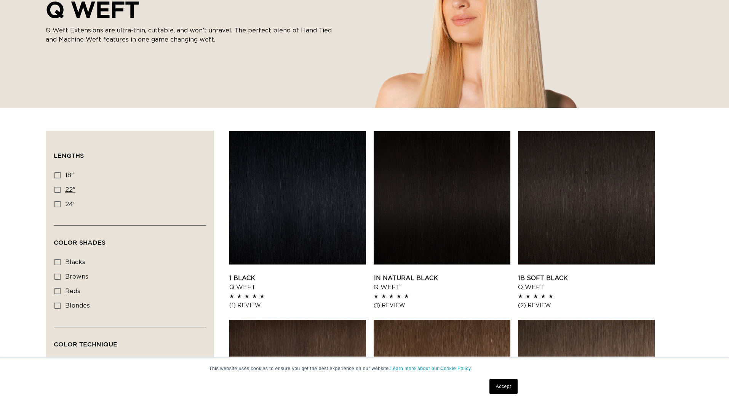  What do you see at coordinates (190, 35) in the screenshot?
I see `p: Q Weft Extensions are ultra-thin, cuttable, and won’t unravel. The perfect blend of Hand Tied and...` at bounding box center [190, 35].